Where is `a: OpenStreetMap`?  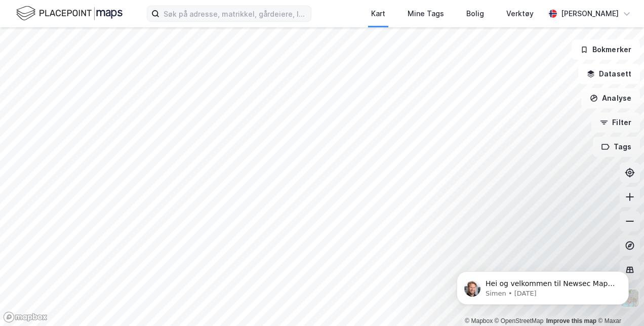
a: OpenStreetMap is located at coordinates (519, 321).